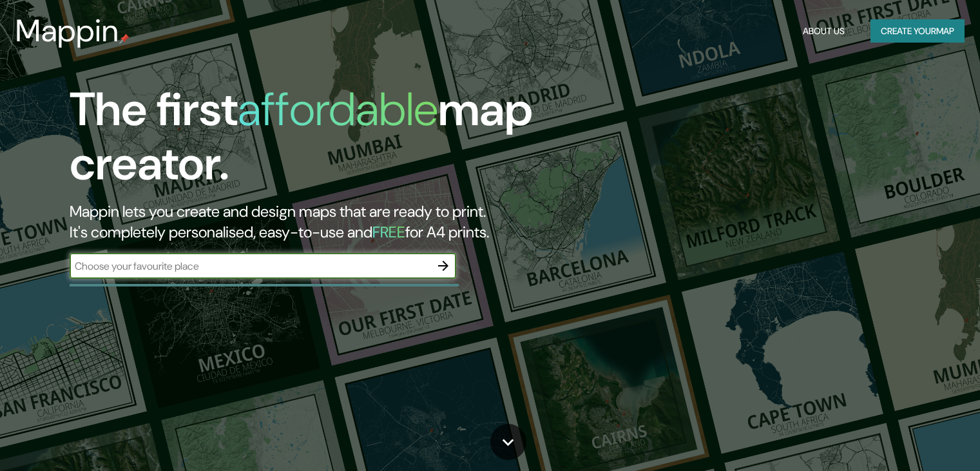 This screenshot has height=471, width=980. I want to click on img: mappin-pin, so click(124, 39).